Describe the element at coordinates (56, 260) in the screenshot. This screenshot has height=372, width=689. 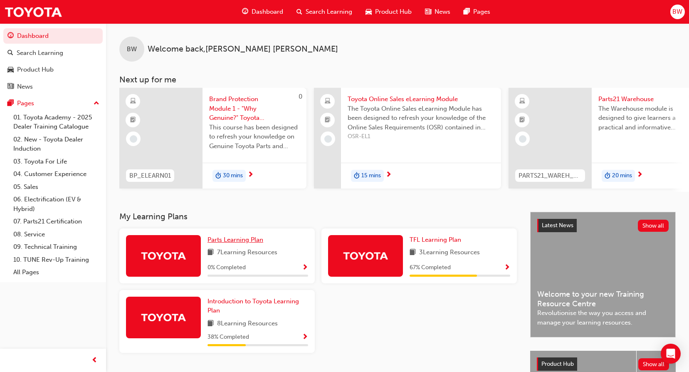
I see `a: 10. TUNE Rev-Up Training` at that location.